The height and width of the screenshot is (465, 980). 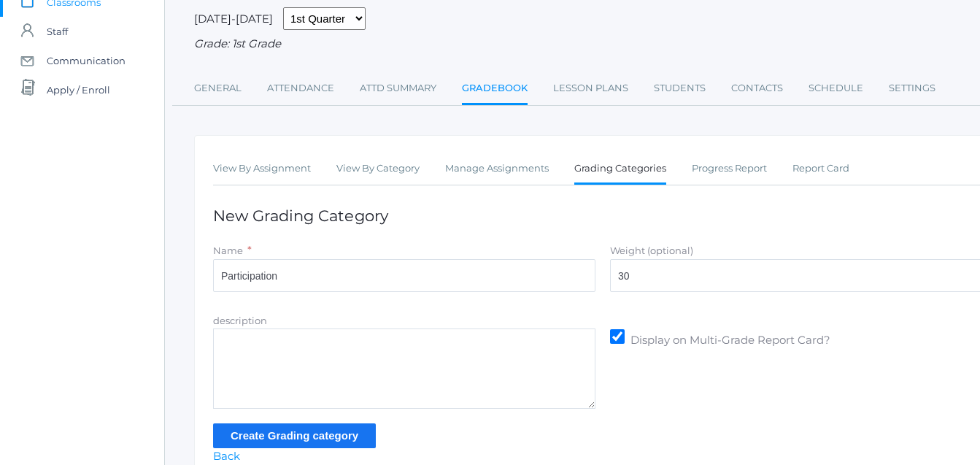 What do you see at coordinates (300, 88) in the screenshot?
I see `a: Attendance` at bounding box center [300, 88].